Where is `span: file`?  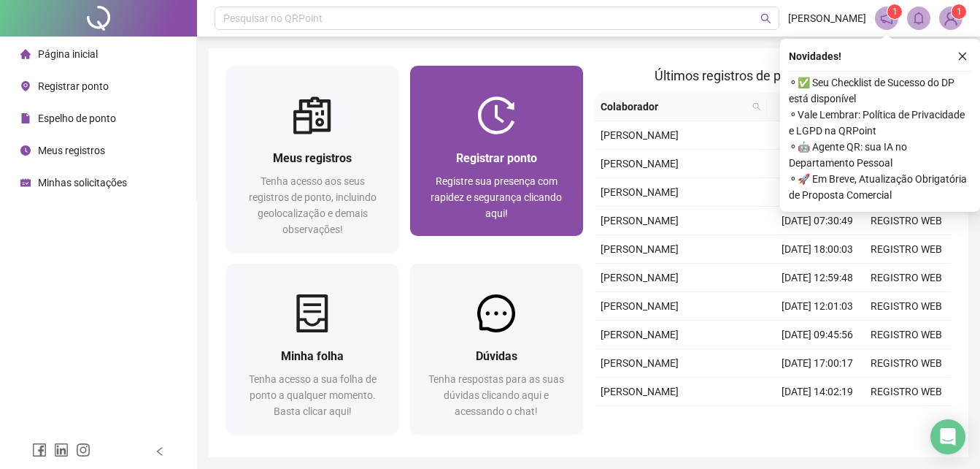 span: file is located at coordinates (26, 118).